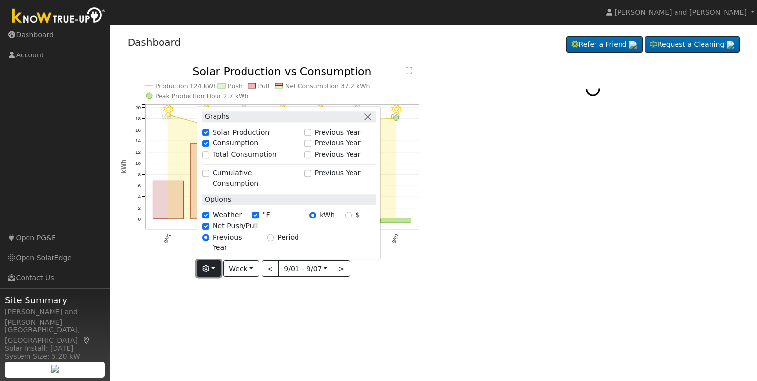  What do you see at coordinates (692, 45) in the screenshot?
I see `a: Request a Cleaning` at bounding box center [692, 45].